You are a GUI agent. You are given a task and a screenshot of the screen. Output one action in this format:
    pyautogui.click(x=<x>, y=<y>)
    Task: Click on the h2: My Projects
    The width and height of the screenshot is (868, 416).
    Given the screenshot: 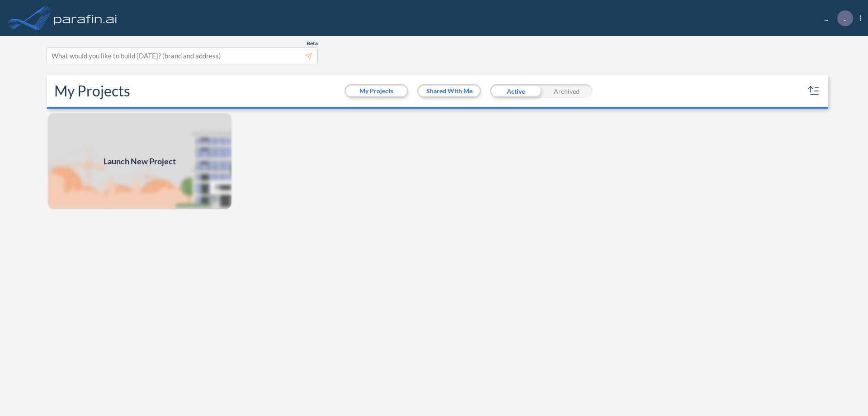 What is the action you would take?
    pyautogui.click(x=92, y=91)
    